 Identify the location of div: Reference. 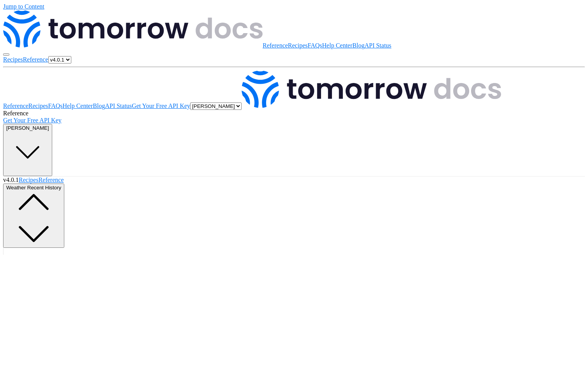
(294, 113).